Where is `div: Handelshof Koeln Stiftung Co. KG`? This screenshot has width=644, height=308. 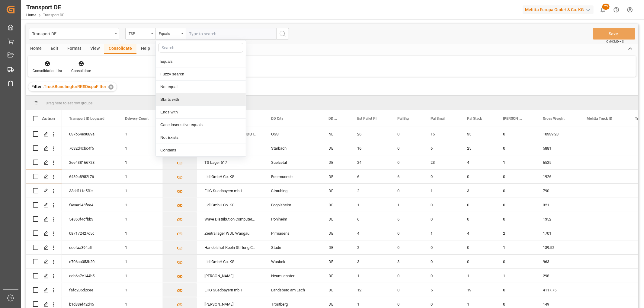 div: Handelshof Koeln Stiftung Co. KG is located at coordinates (230, 247).